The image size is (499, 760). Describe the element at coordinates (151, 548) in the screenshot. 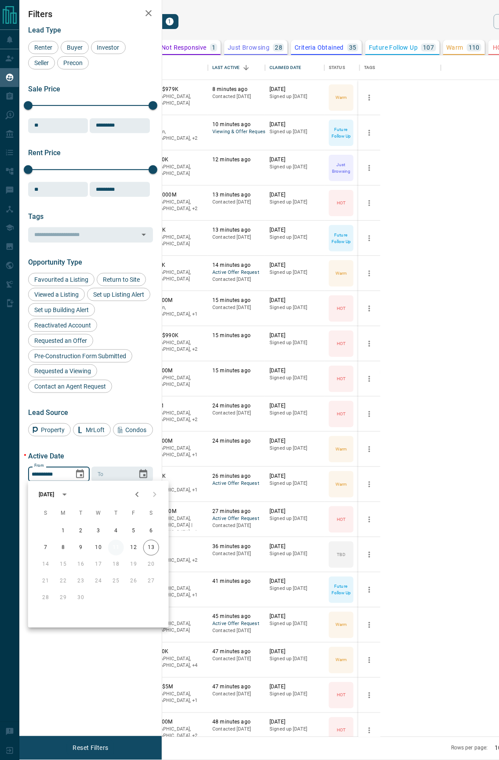

I see `button: 13` at that location.